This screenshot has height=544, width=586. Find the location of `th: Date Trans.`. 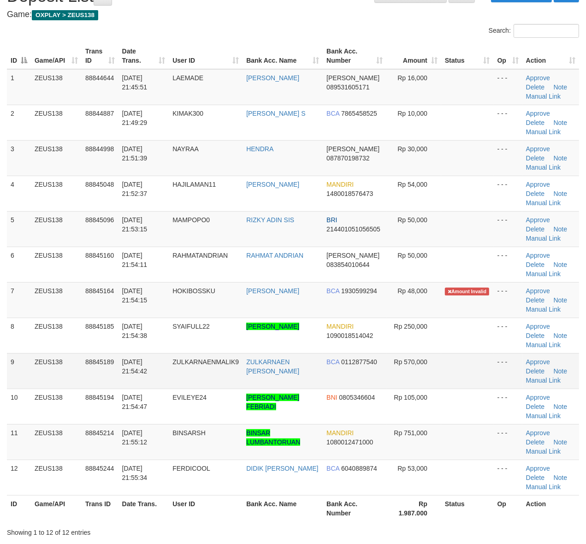

th: Date Trans. is located at coordinates (144, 508).